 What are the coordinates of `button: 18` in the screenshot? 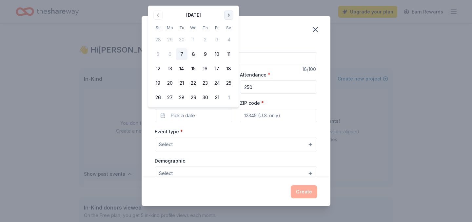 It's located at (229, 69).